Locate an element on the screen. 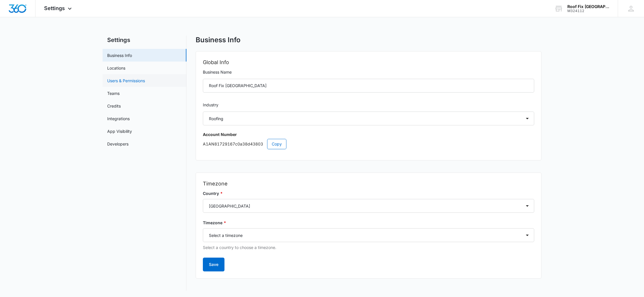 The image size is (644, 297). label: Business Name is located at coordinates (368, 72).